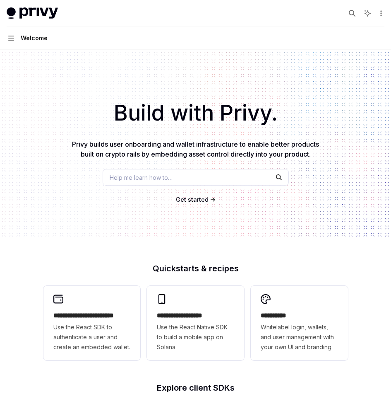 The width and height of the screenshot is (391, 401). I want to click on h2: Explore client SDKs, so click(196, 388).